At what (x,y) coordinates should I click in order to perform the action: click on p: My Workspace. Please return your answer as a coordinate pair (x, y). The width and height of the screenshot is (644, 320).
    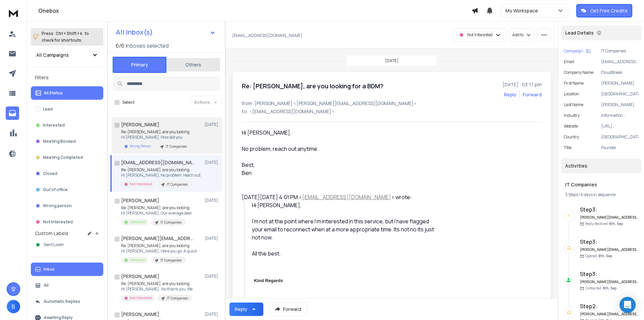
    Looking at the image, I should click on (523, 11).